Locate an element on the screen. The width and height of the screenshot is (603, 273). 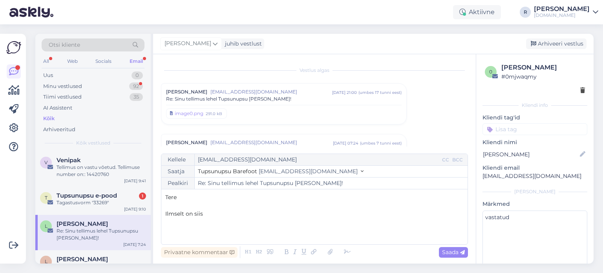
div: Uus is located at coordinates (48, 75).